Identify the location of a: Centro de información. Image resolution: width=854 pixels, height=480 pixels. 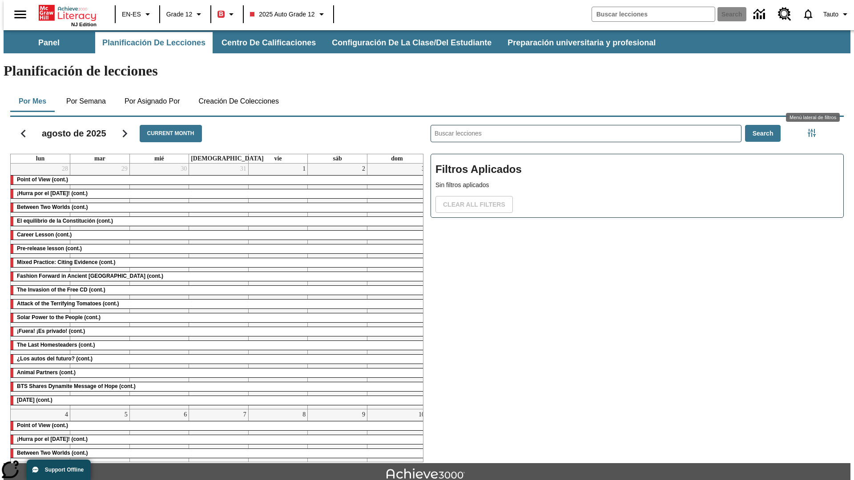
(760, 14).